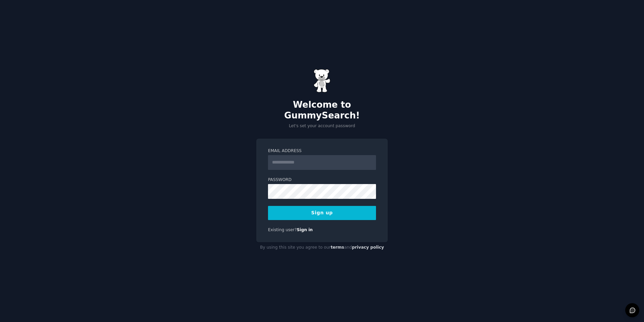 The image size is (644, 322). Describe the element at coordinates (322, 110) in the screenshot. I see `h2: Welcome to GummySearch!` at that location.